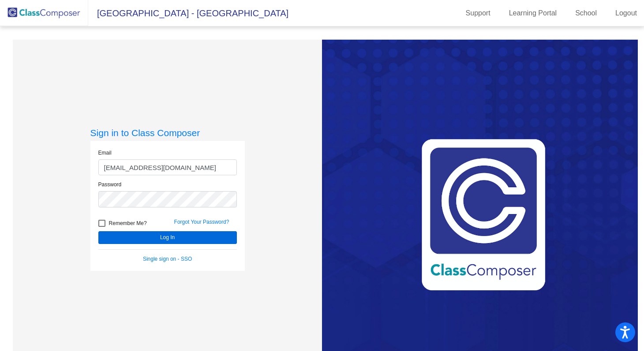 The image size is (644, 351). What do you see at coordinates (168, 132) in the screenshot?
I see `h3: Sign in to Class Composer` at bounding box center [168, 132].